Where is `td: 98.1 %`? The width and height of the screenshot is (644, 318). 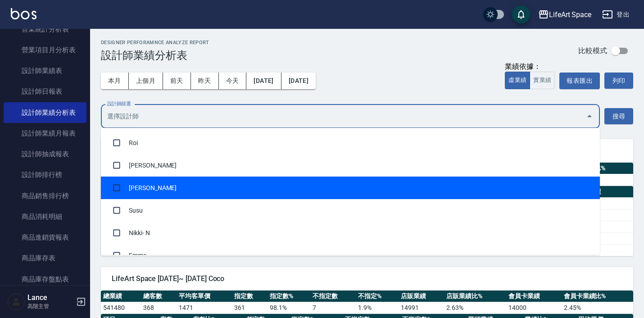 td: 98.1 % is located at coordinates (289, 308).